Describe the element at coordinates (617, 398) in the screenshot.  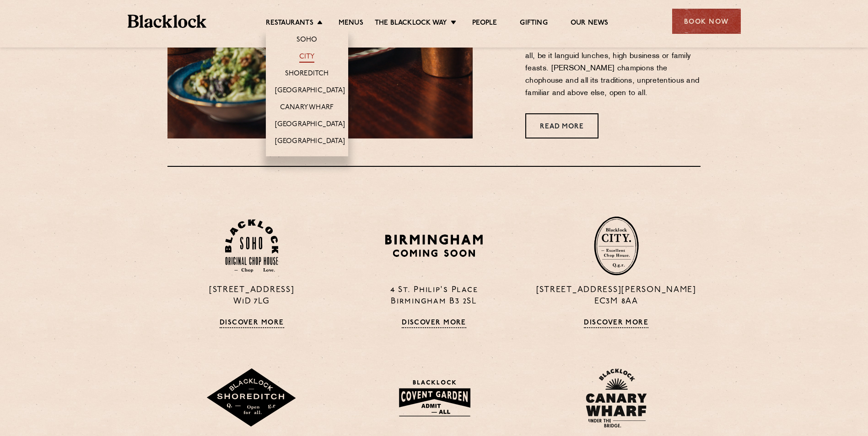
I see `img: BL_CW_Logo_Website.svg` at that location.